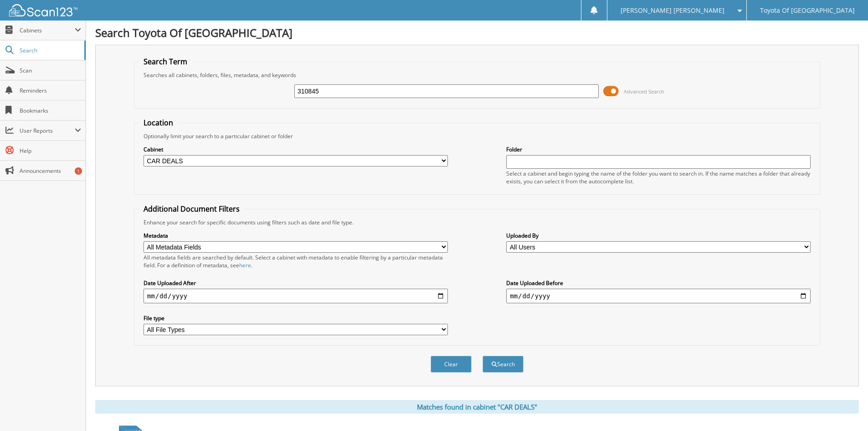 The width and height of the screenshot is (868, 431). I want to click on label: Cabinet, so click(296, 149).